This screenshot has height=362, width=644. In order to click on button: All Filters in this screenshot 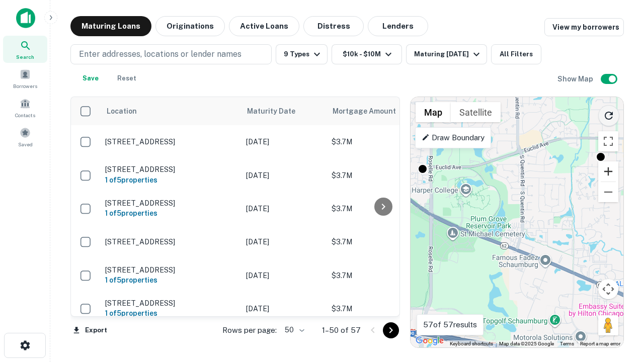, I will do `click(516, 54)`.